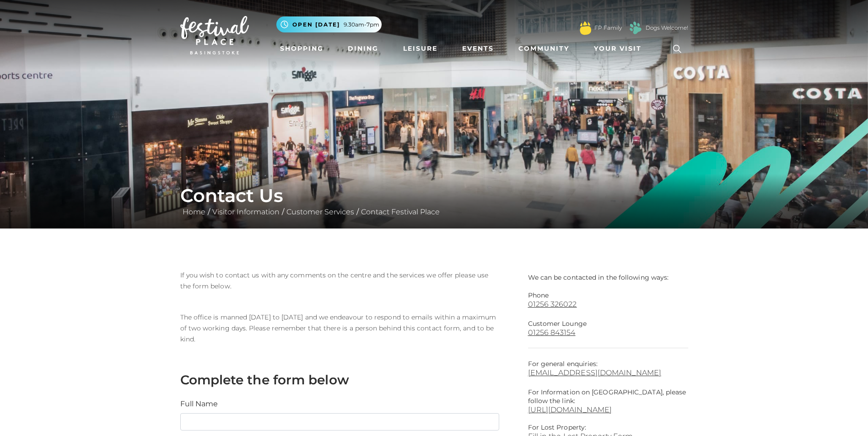 The height and width of the screenshot is (436, 868). What do you see at coordinates (434, 196) in the screenshot?
I see `h1: Contact Us` at bounding box center [434, 196].